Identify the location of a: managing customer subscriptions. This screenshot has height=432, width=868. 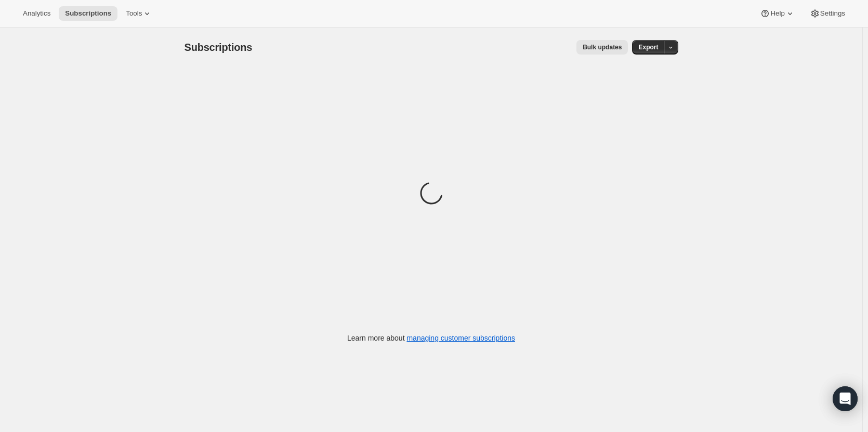
(460, 338).